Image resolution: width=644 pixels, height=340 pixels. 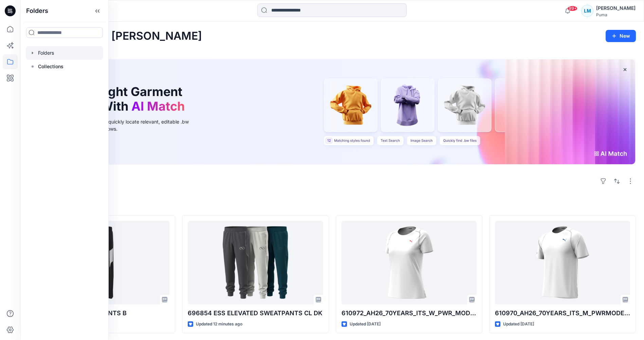 What do you see at coordinates (158, 106) in the screenshot?
I see `span: AI Match` at bounding box center [158, 106].